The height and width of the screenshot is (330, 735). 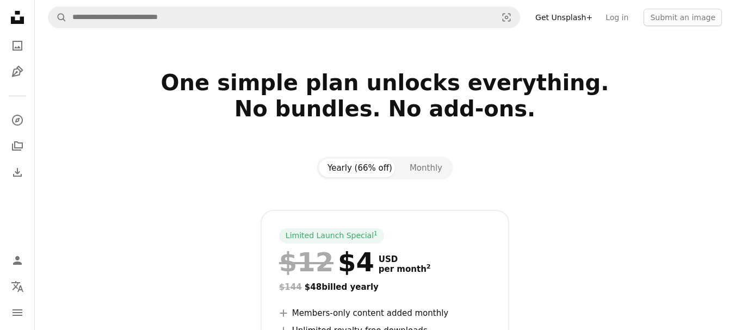 What do you see at coordinates (327, 262) in the screenshot?
I see `div: $4` at bounding box center [327, 262].